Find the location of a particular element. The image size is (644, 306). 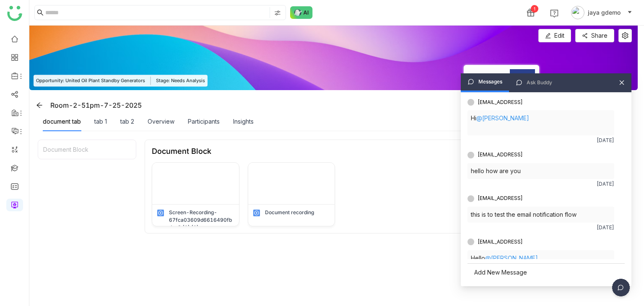

img: ask-buddy-normal.svg is located at coordinates (302, 12).